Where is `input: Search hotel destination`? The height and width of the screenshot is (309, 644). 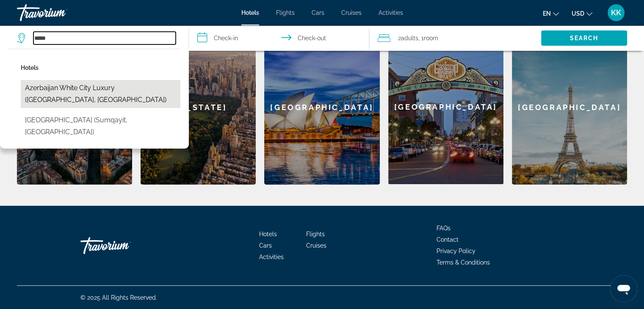
input: Search hotel destination is located at coordinates (105, 38).